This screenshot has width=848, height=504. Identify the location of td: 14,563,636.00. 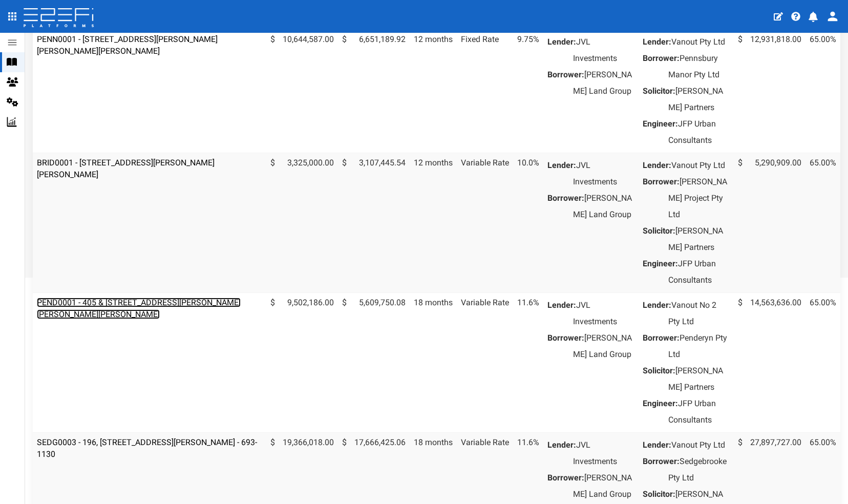
(770, 362).